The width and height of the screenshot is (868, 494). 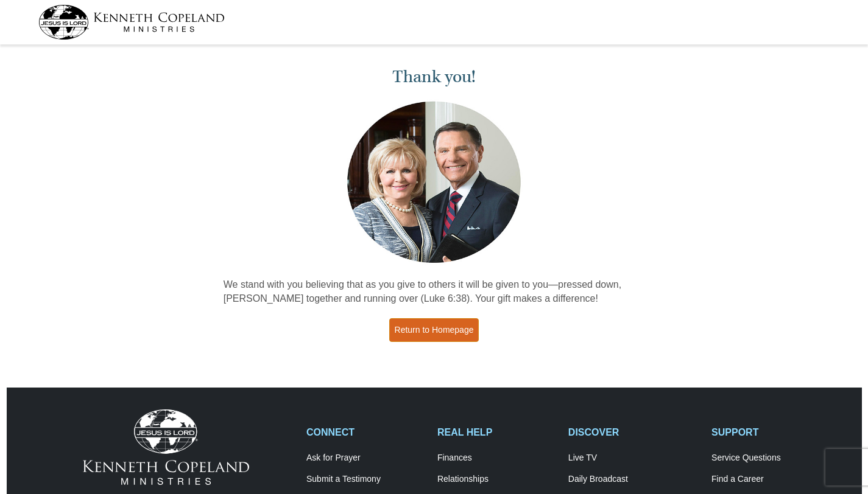 I want to click on a: Submit a Testimony, so click(x=366, y=479).